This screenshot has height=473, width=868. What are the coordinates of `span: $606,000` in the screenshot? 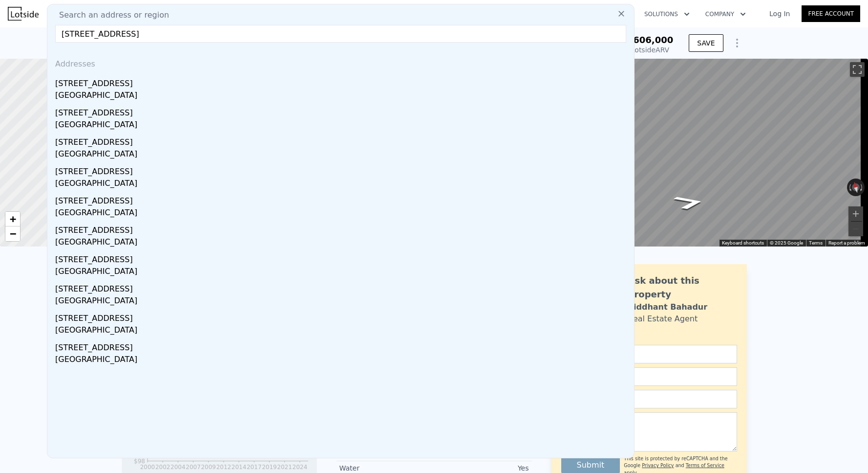 It's located at (650, 39).